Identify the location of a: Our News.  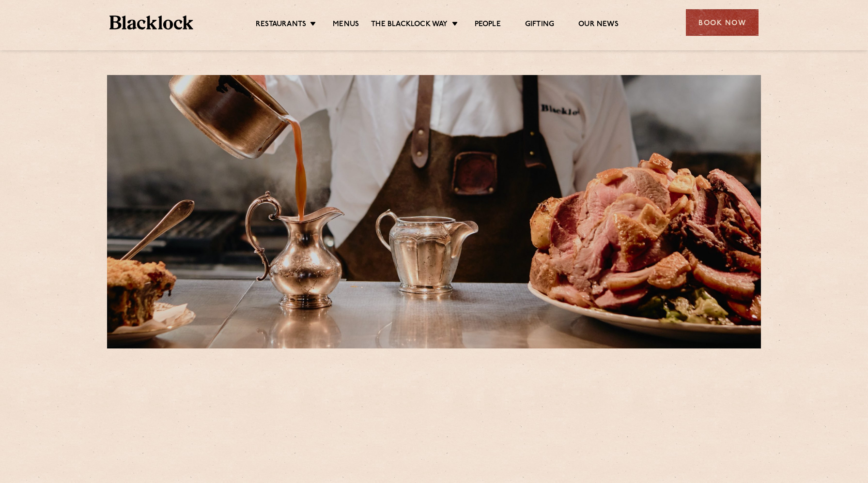
(598, 25).